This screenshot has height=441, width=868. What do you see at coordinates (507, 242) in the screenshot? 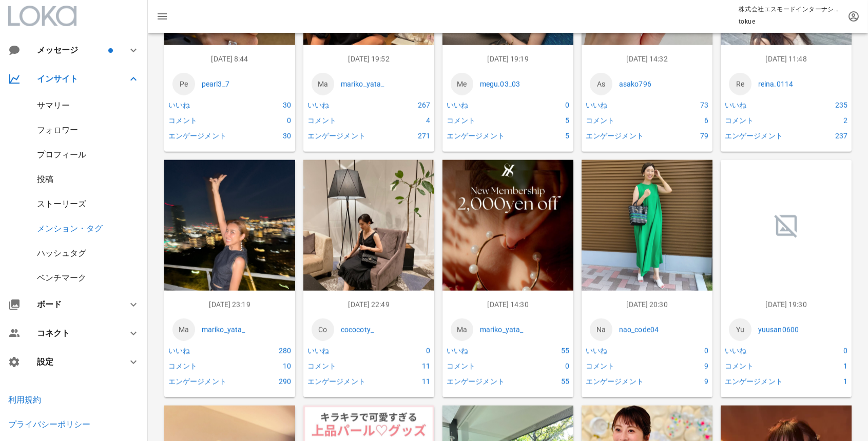
I see `img: 1409365451359569_921899999952045_7819163184966731148_n.jpg` at bounding box center [507, 242].